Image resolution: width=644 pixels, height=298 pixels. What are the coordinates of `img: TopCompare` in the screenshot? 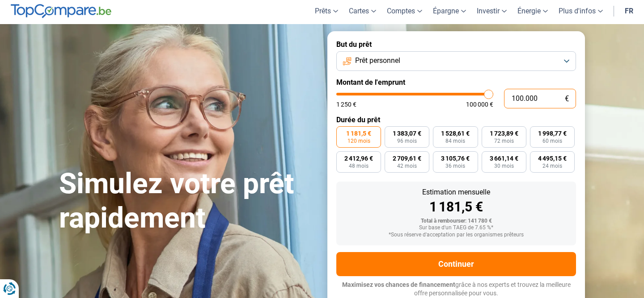 It's located at (61, 11).